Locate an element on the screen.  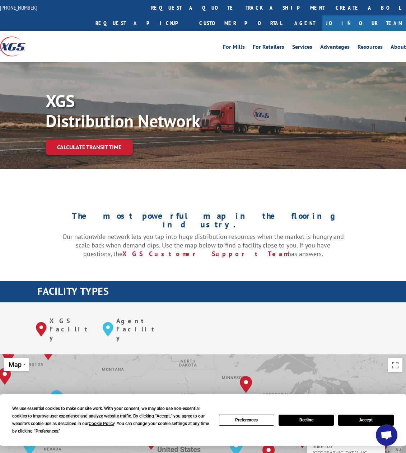
a: Agent is located at coordinates (305, 23).